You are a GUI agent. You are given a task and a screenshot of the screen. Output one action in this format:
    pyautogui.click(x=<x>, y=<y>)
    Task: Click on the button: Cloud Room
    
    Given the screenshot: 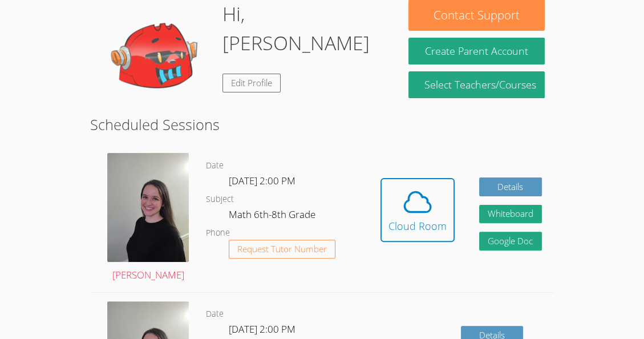 What is the action you would take?
    pyautogui.click(x=417, y=210)
    